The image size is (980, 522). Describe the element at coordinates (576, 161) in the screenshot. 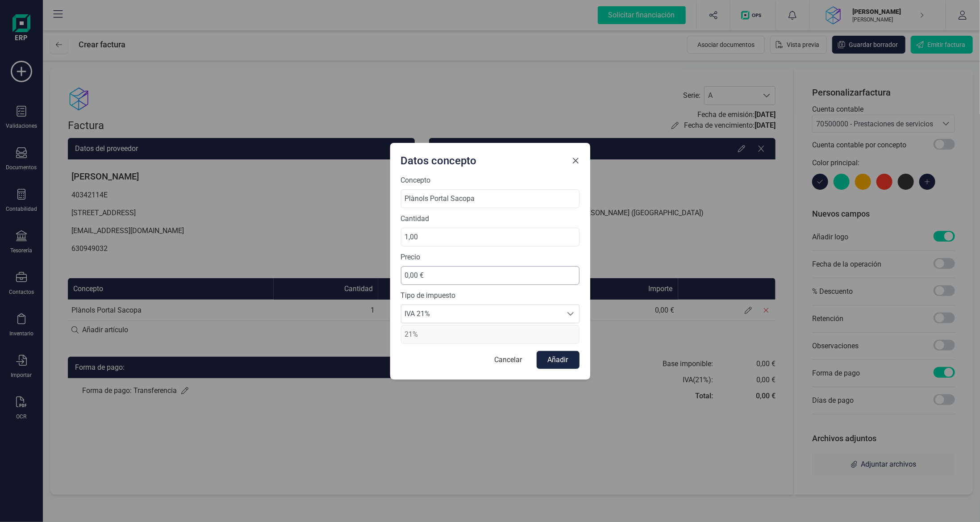

I see `button: Close` at that location.